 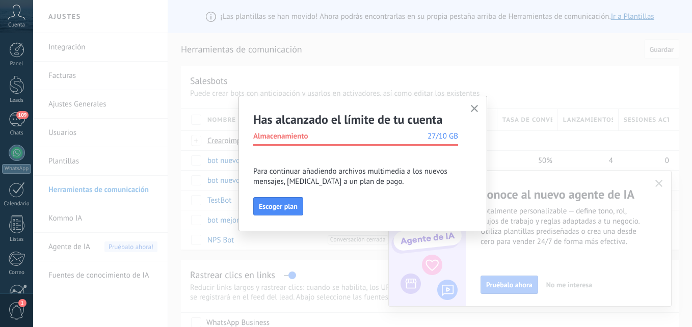 What do you see at coordinates (17, 204) in the screenshot?
I see `div: Calendario` at bounding box center [17, 204].